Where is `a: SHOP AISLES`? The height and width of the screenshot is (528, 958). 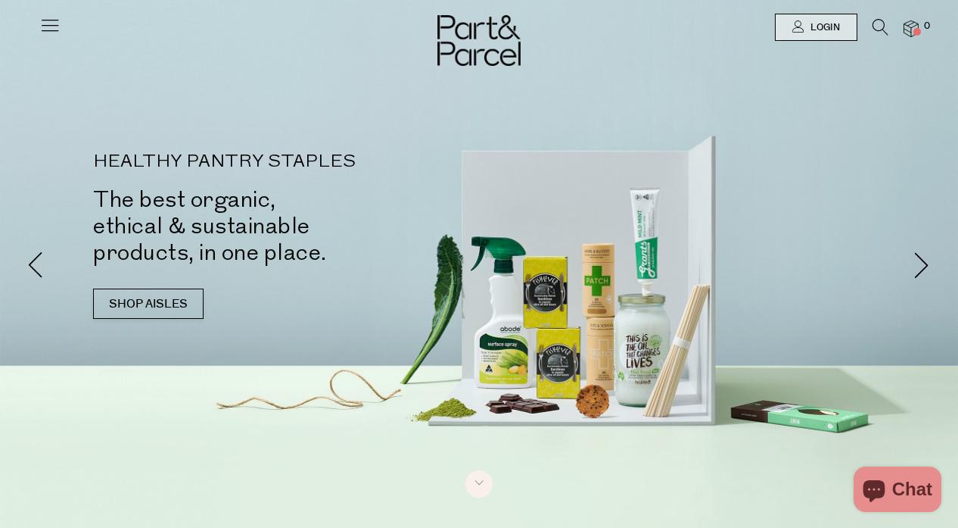 a: SHOP AISLES is located at coordinates (148, 304).